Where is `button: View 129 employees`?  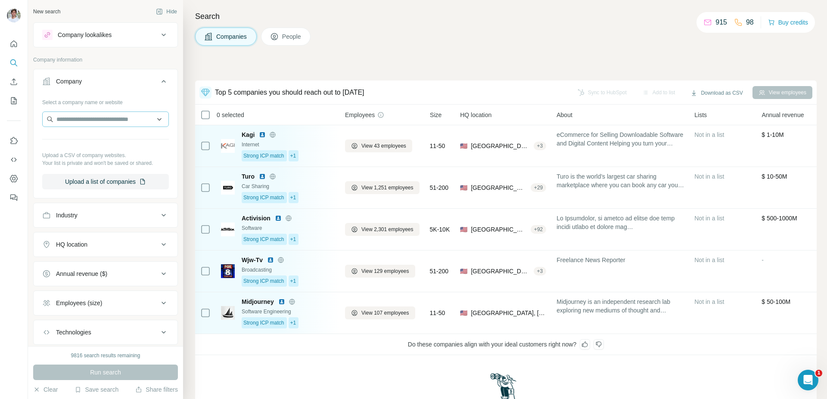
button: View 129 employees is located at coordinates (380, 271).